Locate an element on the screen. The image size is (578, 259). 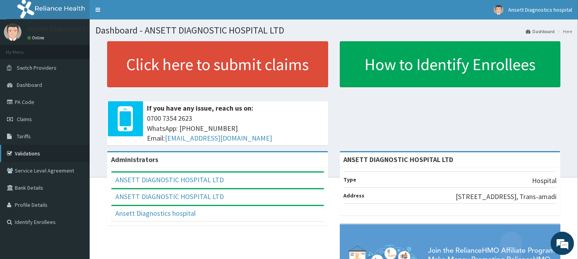
h1: Dashboard - ANSETT DIAGNOSTIC HOSPITAL LTD is located at coordinates (333, 30).